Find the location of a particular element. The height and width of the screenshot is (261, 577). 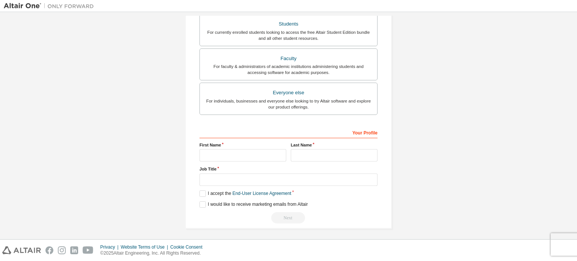

div: Faculty is located at coordinates (289, 59).